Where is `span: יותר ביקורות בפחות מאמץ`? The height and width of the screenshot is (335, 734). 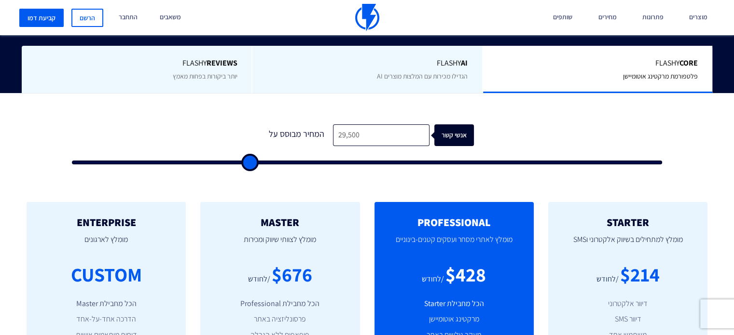 span: יותר ביקורות בפחות מאמץ is located at coordinates (205, 76).